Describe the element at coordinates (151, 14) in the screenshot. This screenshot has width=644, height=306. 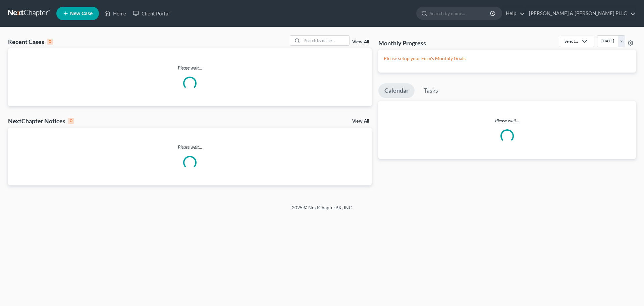
I see `a: Client Portal` at that location.